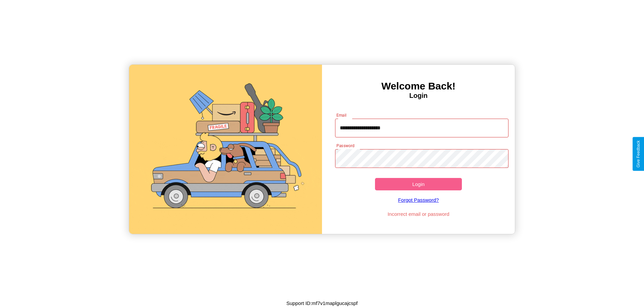 This screenshot has height=308, width=644. Describe the element at coordinates (418, 184) in the screenshot. I see `button: Login` at that location.